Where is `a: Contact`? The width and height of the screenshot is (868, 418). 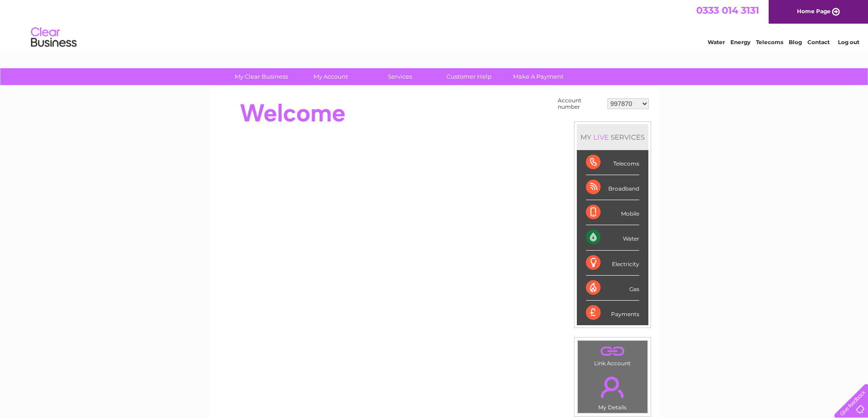 a: Contact is located at coordinates (818, 42).